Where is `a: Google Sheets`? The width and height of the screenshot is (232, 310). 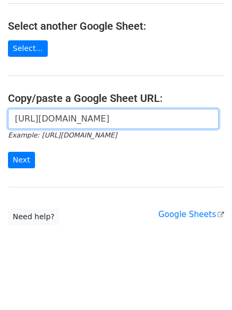 a: Google Sheets is located at coordinates (191, 214).